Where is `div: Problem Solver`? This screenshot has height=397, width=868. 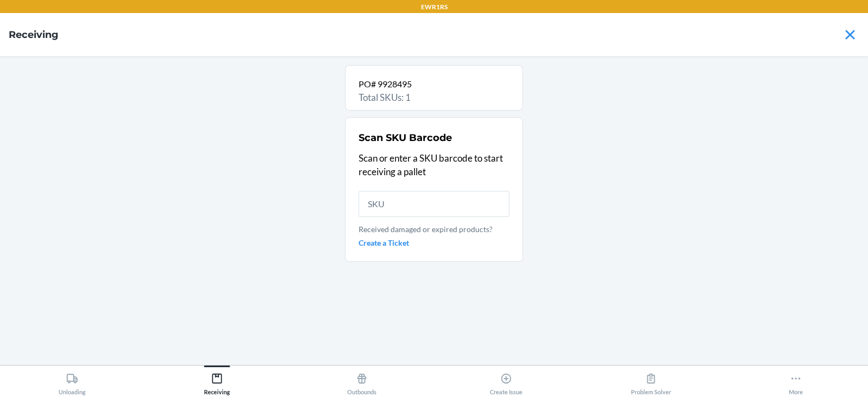 div: Problem Solver is located at coordinates (651, 382).